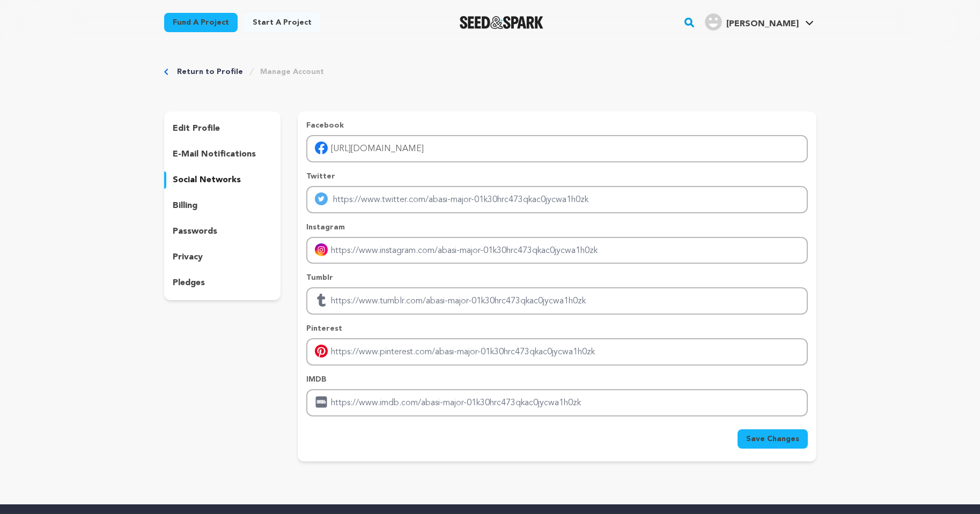 This screenshot has width=980, height=514. I want to click on p: pledges, so click(189, 283).